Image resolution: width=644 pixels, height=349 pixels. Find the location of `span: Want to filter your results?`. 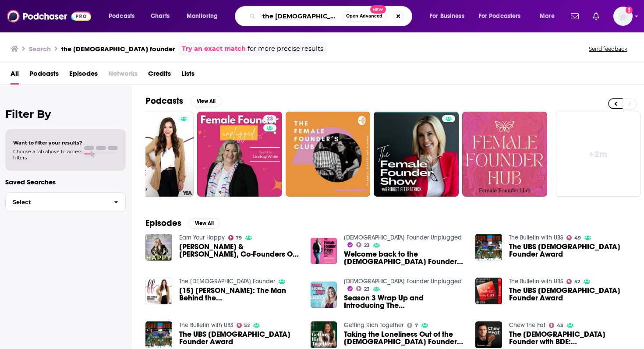

span: Want to filter your results? is located at coordinates (47, 142).